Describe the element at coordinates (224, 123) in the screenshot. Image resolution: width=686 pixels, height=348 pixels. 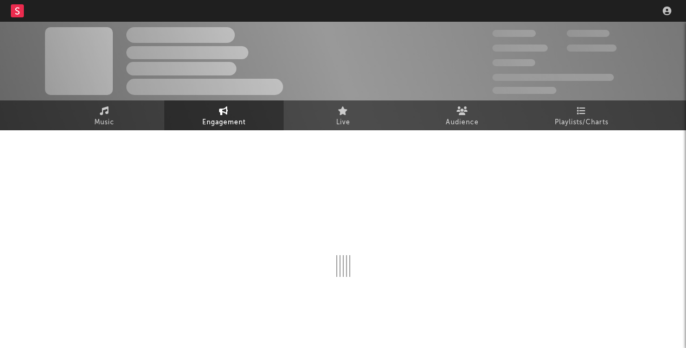
I see `span: Engagement` at that location.